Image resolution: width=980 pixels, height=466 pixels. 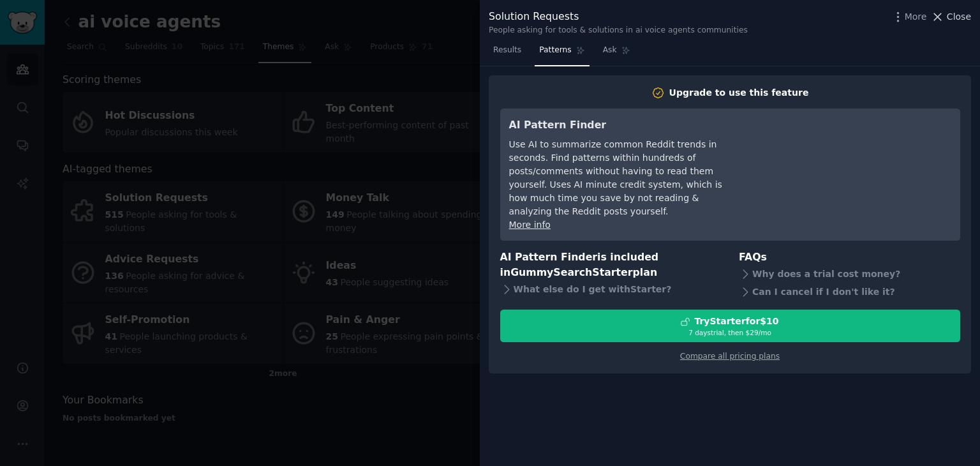 What do you see at coordinates (610, 51) in the screenshot?
I see `span: Ask` at bounding box center [610, 51].